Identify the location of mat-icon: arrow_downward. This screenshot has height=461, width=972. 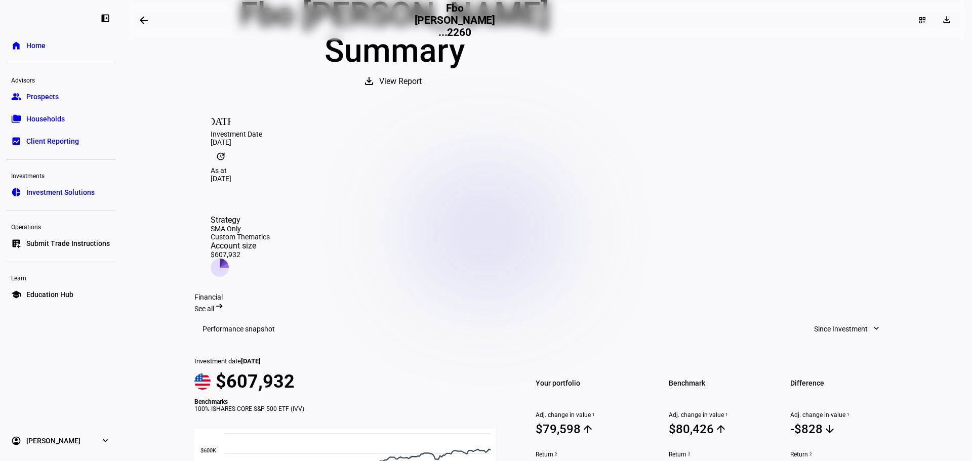
(830, 429).